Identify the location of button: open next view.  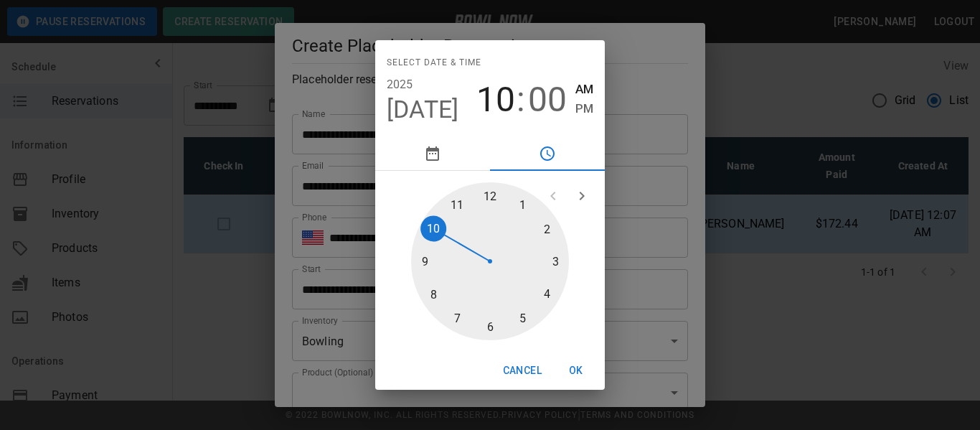
(582, 196).